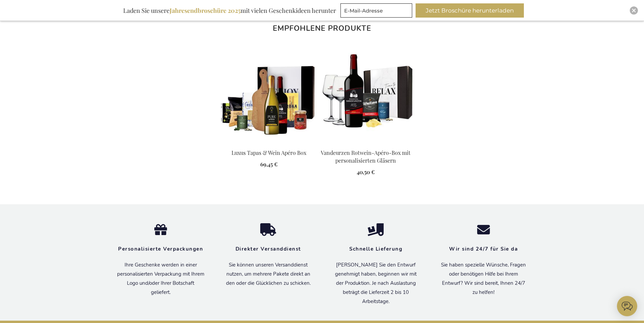 The height and width of the screenshot is (323, 644). I want to click on form: marketing offers and promotions, so click(378, 12).